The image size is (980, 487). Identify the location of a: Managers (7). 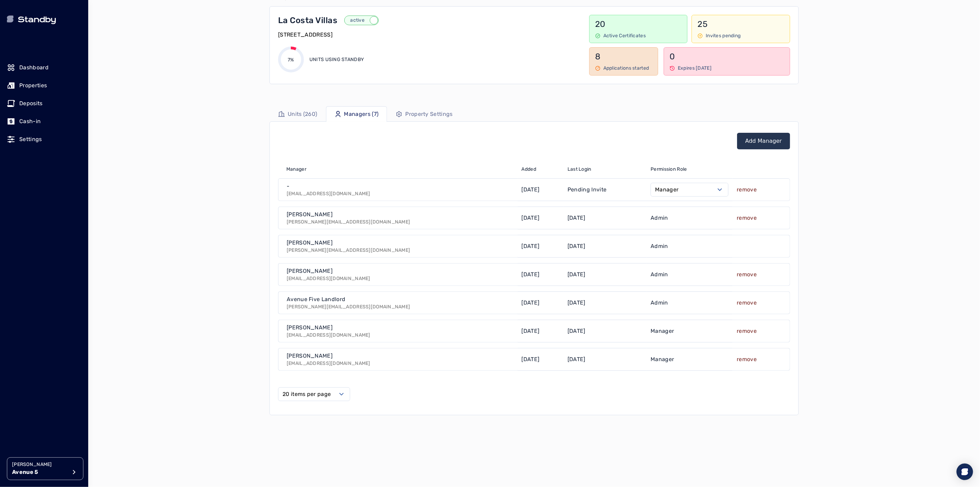
(357, 113).